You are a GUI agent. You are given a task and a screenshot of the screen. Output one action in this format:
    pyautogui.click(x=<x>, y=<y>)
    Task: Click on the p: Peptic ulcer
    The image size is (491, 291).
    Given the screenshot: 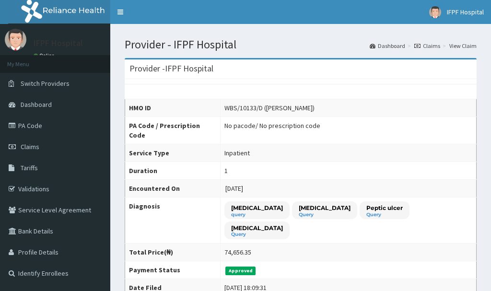 What is the action you would take?
    pyautogui.click(x=385, y=208)
    